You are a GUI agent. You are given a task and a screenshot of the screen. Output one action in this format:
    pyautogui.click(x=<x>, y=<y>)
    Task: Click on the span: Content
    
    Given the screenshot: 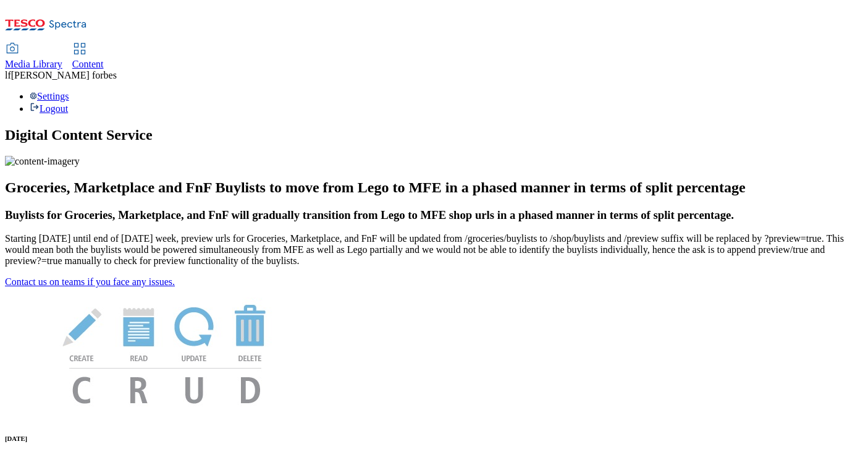 What is the action you would take?
    pyautogui.click(x=88, y=64)
    